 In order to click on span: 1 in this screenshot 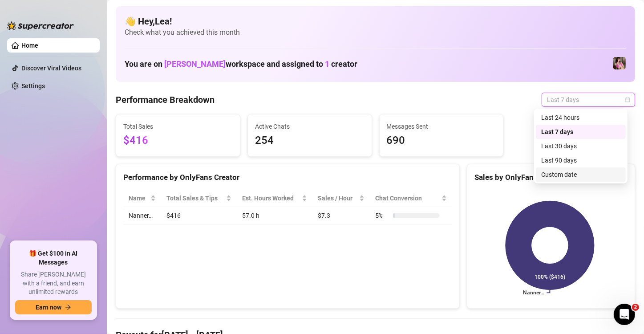, I will do `click(327, 63)`.